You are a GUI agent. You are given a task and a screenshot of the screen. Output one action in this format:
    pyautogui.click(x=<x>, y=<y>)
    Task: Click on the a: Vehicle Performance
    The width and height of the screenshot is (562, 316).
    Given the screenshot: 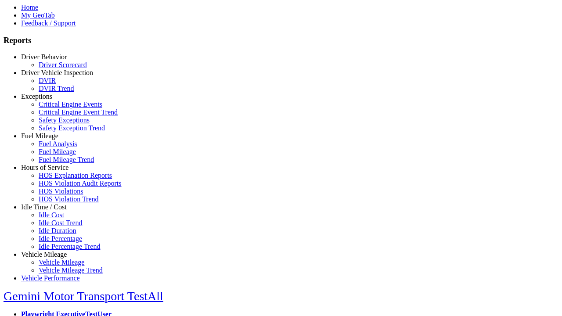 What is the action you would take?
    pyautogui.click(x=51, y=278)
    